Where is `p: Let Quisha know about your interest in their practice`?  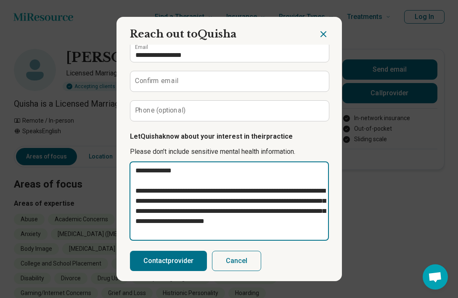
p: Let Quisha know about your interest in their practice is located at coordinates (229, 136).